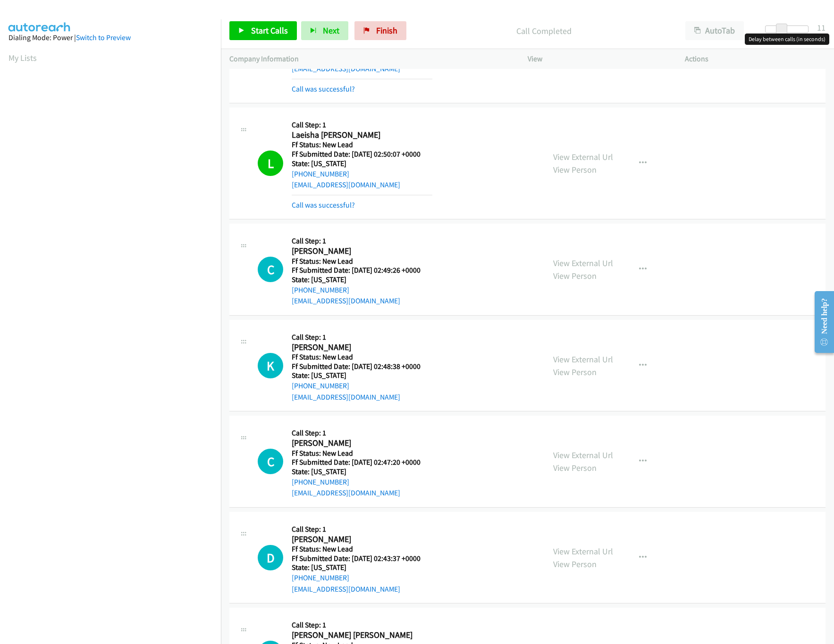 This screenshot has height=644, width=834. Describe the element at coordinates (271, 366) in the screenshot. I see `h1: K` at that location.